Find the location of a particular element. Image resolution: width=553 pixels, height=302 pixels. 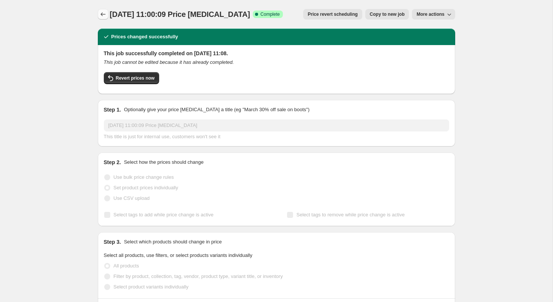

span: Use CSV upload is located at coordinates (132, 198).